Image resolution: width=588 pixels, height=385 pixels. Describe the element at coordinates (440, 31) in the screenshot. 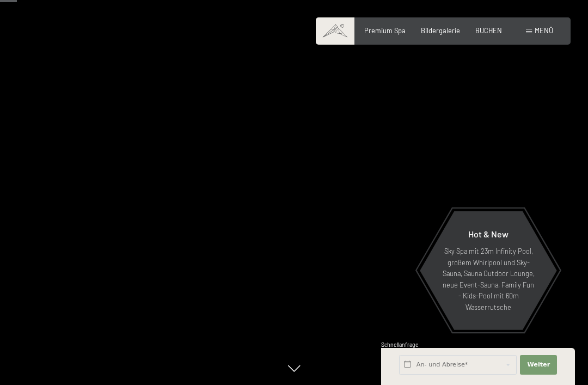

I see `a: Bildergalerie` at that location.